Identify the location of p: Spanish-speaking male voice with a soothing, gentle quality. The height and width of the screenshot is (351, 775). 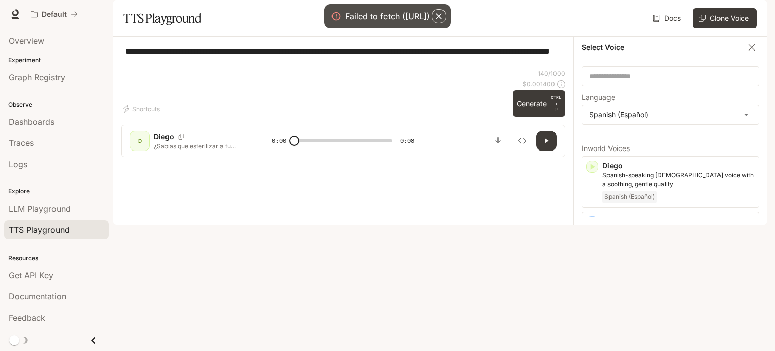
(679, 180).